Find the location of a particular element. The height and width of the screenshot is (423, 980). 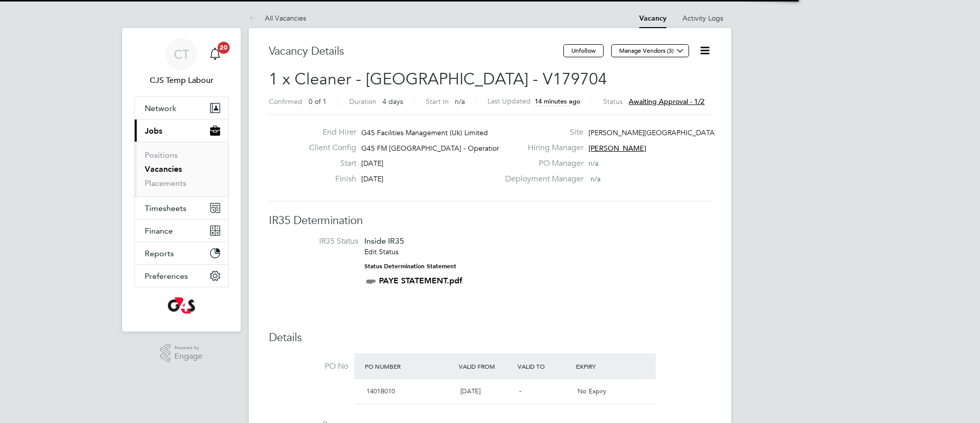

label: Status is located at coordinates (613, 101).